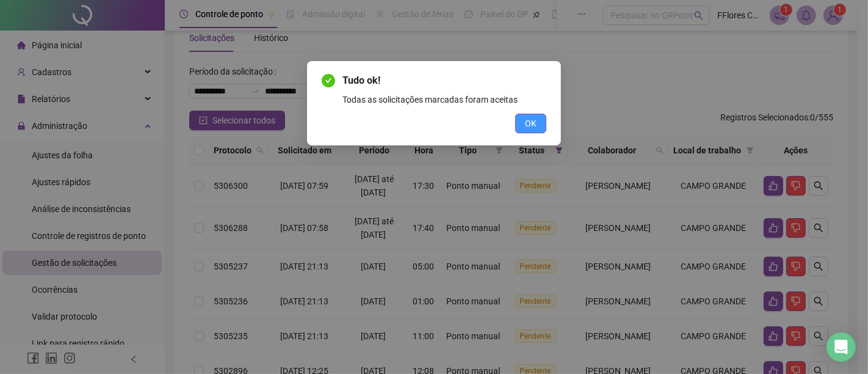 The height and width of the screenshot is (374, 868). Describe the element at coordinates (530, 123) in the screenshot. I see `button: OK` at that location.